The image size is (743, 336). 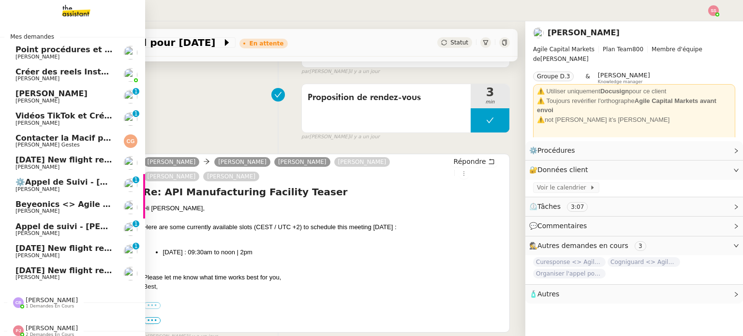 I want to click on span: Proposition de rendez-vous, so click(x=386, y=98).